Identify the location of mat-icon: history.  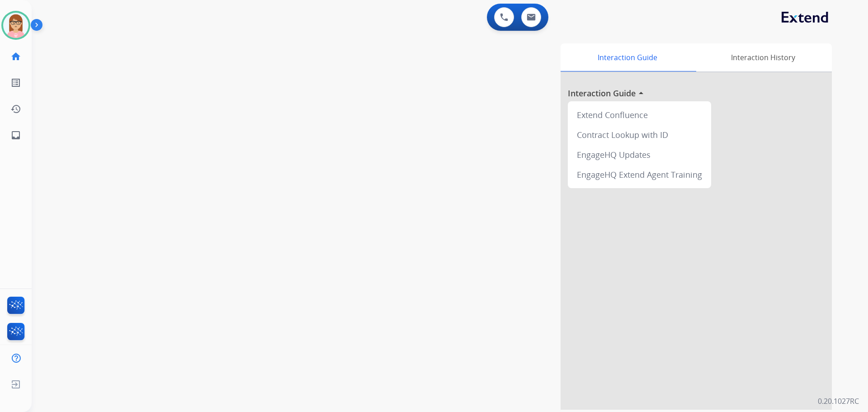
(16, 109).